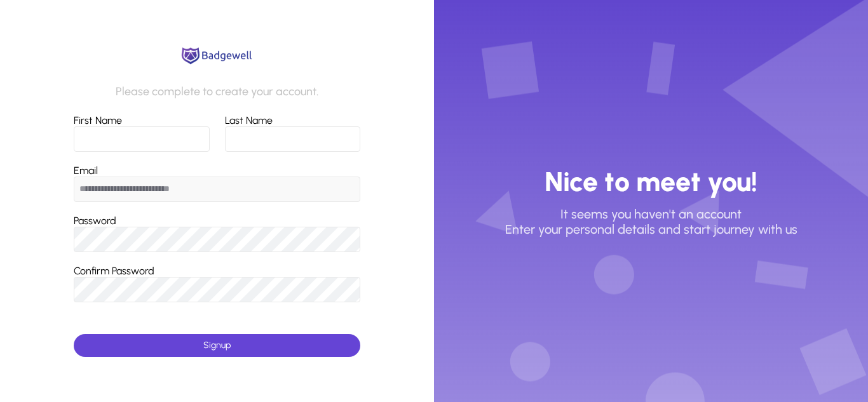  Describe the element at coordinates (651, 182) in the screenshot. I see `h3: Nice to meet you!` at that location.